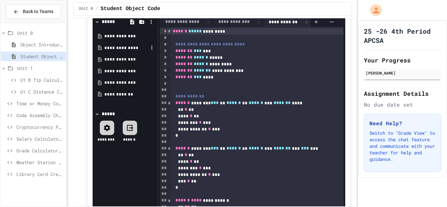  What do you see at coordinates (402, 146) in the screenshot?
I see `p: Switch to "Grade View" to access the chat feature and communicate with your teacher for help and ...` at bounding box center [402, 146].